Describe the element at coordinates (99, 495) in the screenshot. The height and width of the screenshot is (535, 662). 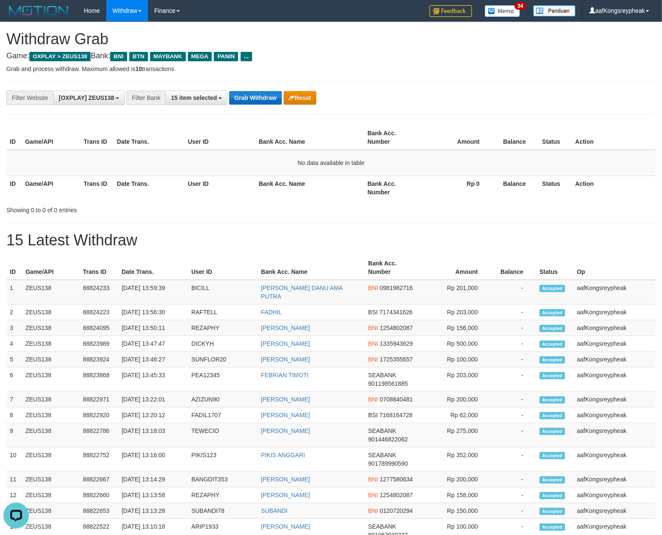
I see `td: 88822660` at that location.